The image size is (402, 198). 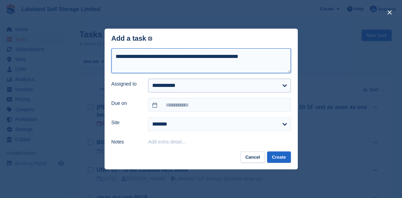 I want to click on label: Assigned to, so click(x=126, y=84).